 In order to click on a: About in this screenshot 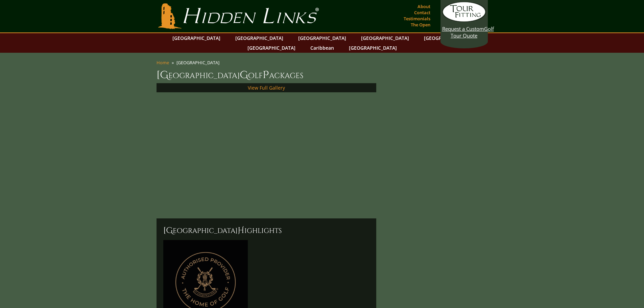, I will do `click(424, 6)`.